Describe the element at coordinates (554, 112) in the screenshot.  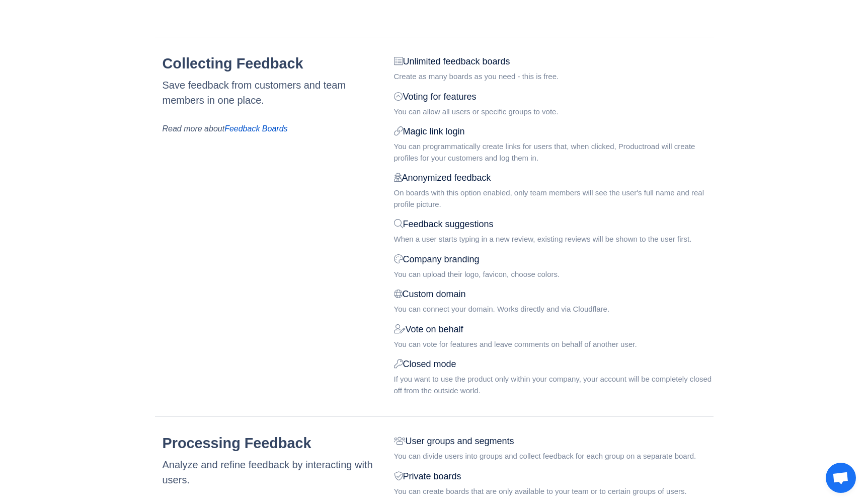
I see `div: You can allow all users or specific groups to vote.` at that location.